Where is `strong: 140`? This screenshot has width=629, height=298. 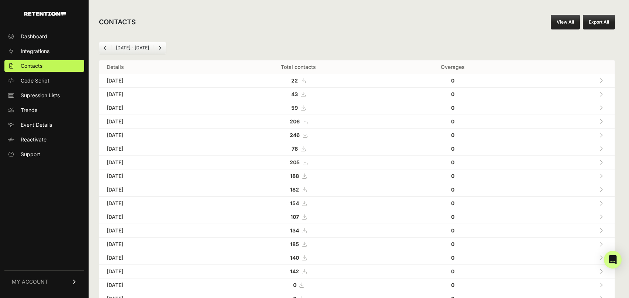 strong: 140 is located at coordinates (294, 258).